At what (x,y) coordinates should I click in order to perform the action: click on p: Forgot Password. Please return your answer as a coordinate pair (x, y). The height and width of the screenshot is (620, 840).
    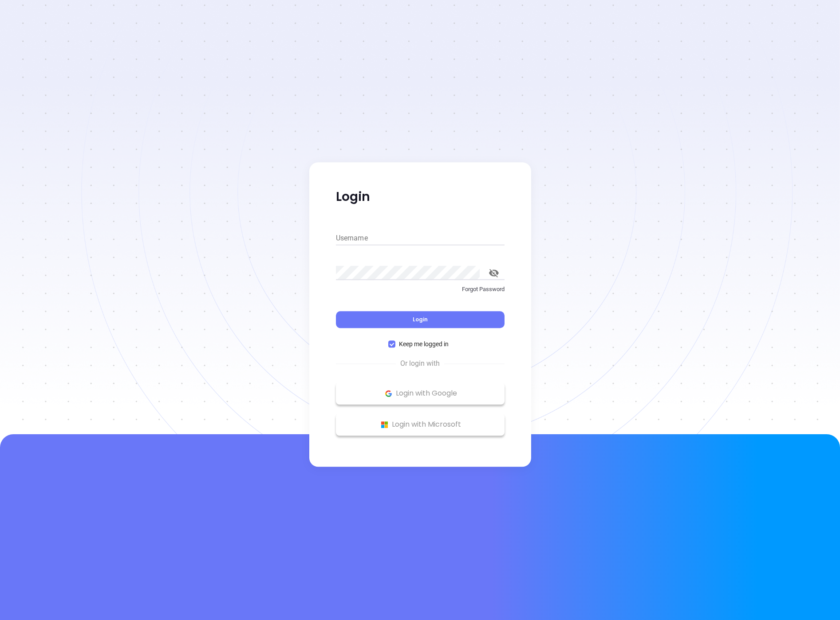
    Looking at the image, I should click on (420, 289).